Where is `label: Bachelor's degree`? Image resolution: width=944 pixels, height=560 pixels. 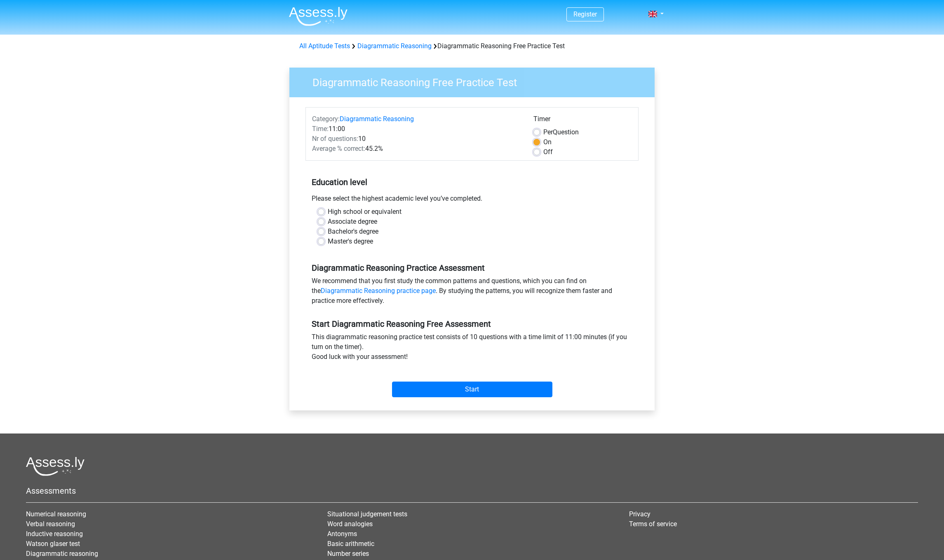
label: Bachelor's degree is located at coordinates (353, 231).